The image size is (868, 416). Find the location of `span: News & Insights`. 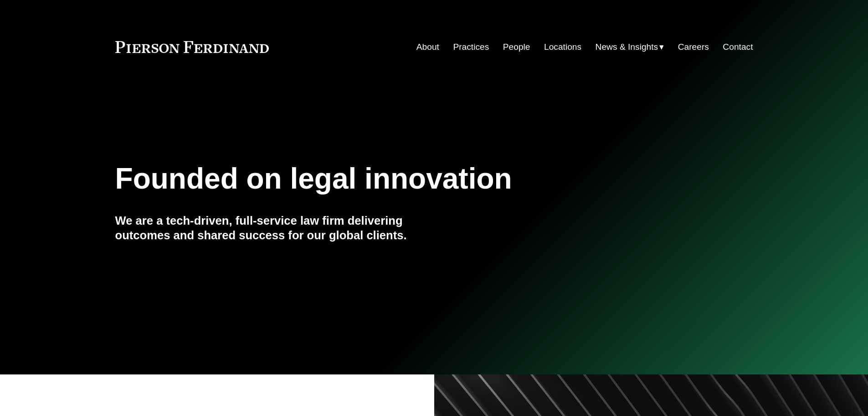

span: News & Insights is located at coordinates (627, 47).